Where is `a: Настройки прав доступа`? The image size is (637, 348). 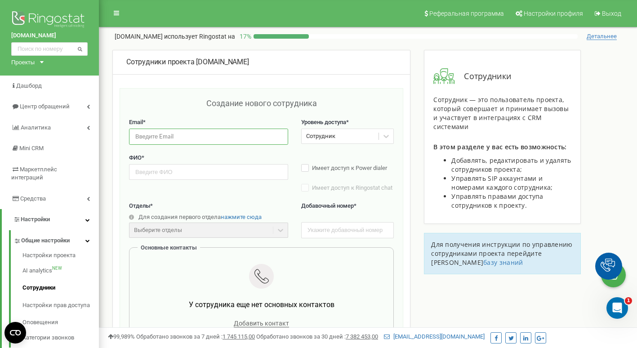
a: Настройки прав доступа is located at coordinates (61, 305).